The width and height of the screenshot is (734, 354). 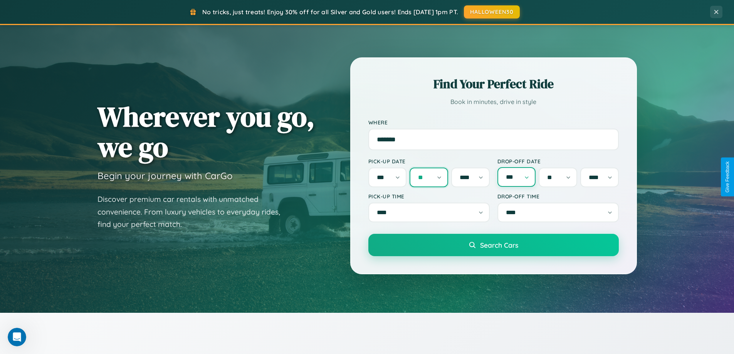 I want to click on p: Discover premium car rentals with unmatched convenience. From luxury vehicles to everyday rides, ..., so click(x=194, y=212).